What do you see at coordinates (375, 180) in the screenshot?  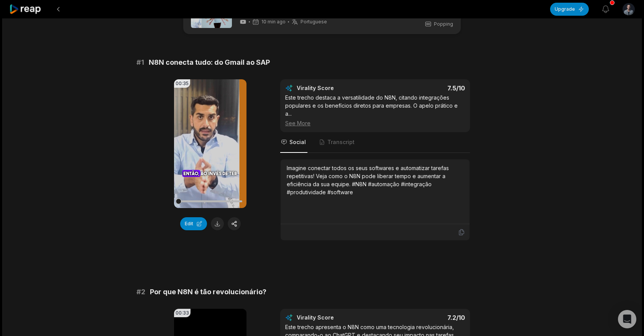 I see `div: Imagine conectar todos os seus softwares e automatizar tarefas repetitivas! Veja como o N8N pode ...` at bounding box center [375, 180].